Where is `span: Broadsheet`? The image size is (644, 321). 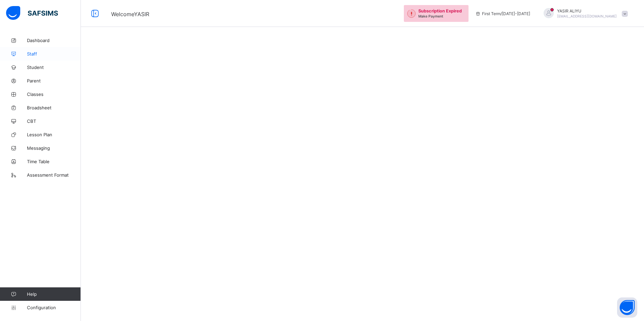 span: Broadsheet is located at coordinates (54, 108).